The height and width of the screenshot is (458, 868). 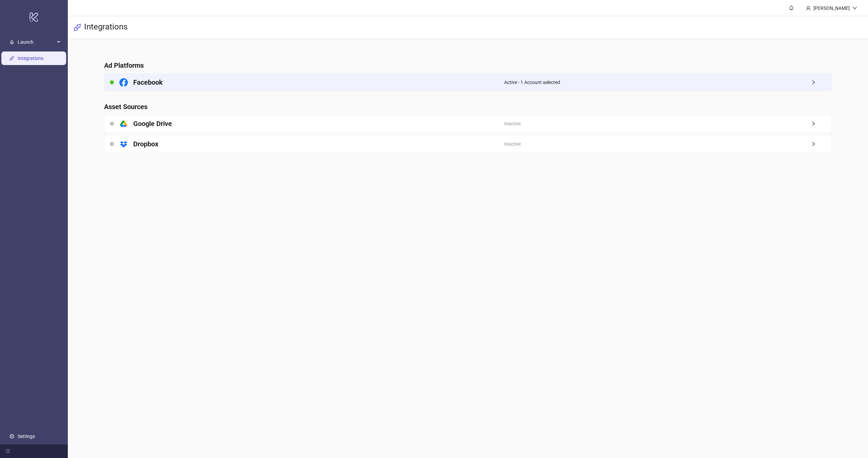 What do you see at coordinates (152, 123) in the screenshot?
I see `h4: Google Drive` at bounding box center [152, 123].